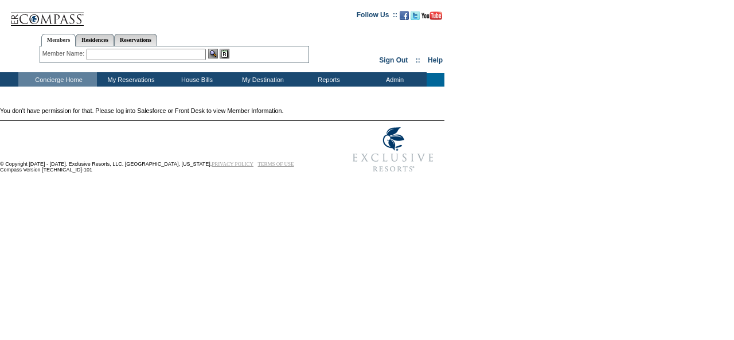  I want to click on a: Follow us on Twitter, so click(415, 18).